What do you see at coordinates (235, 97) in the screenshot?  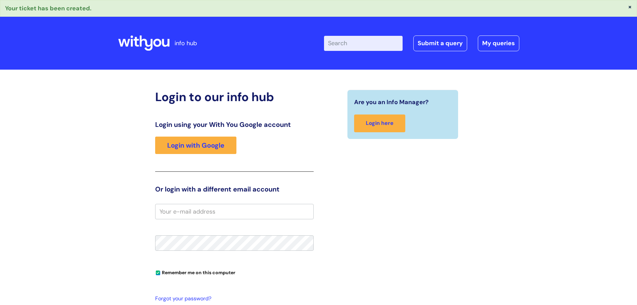 I see `h2: Login to our info hub` at bounding box center [235, 97].